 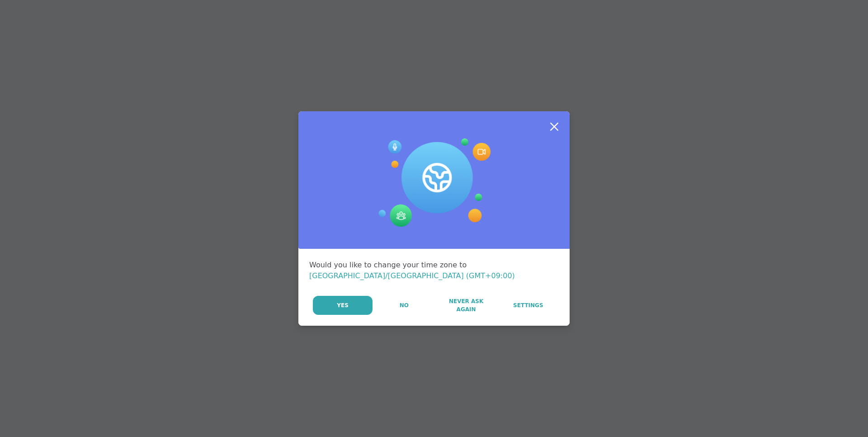 What do you see at coordinates (404, 305) in the screenshot?
I see `span: No` at bounding box center [404, 305].